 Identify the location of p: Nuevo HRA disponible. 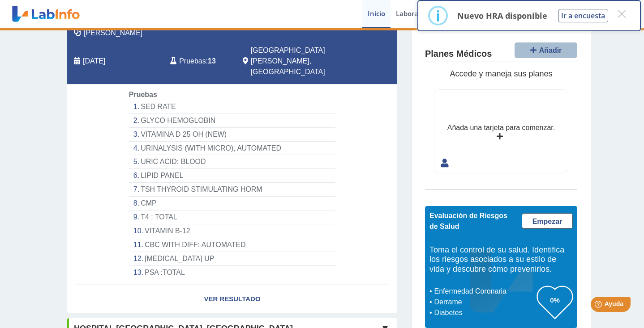
(502, 15).